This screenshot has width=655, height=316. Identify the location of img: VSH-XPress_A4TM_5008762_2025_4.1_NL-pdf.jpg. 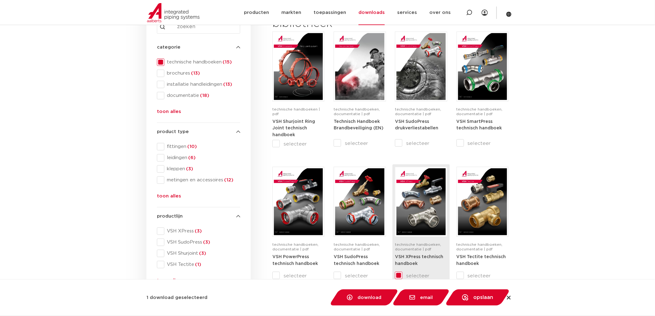
(421, 202).